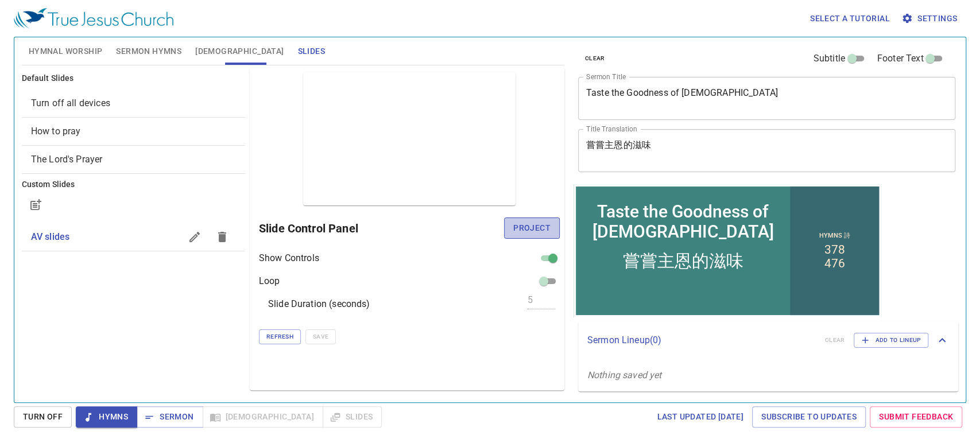 The image size is (980, 443). What do you see at coordinates (915, 417) in the screenshot?
I see `span: Submit Feedback` at bounding box center [915, 417].